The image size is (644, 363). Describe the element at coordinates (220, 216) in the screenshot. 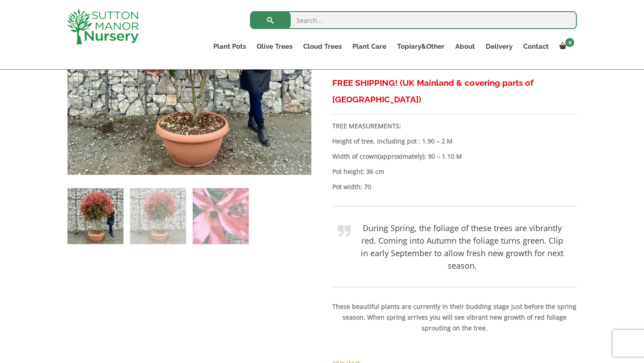

I see `img: Photinia Red Robin Floating Cloud Tree 1.90 - 2 M (LARGE) - Image 3` at that location.